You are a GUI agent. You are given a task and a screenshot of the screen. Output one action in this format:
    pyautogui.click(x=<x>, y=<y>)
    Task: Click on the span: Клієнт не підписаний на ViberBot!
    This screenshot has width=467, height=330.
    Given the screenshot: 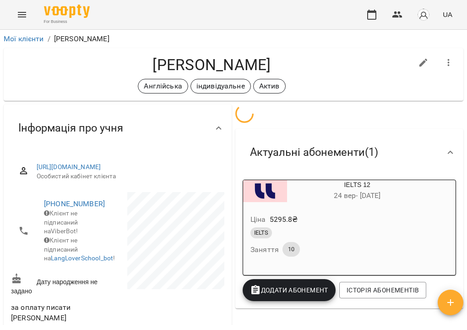 What is the action you would take?
    pyautogui.click(x=61, y=222)
    